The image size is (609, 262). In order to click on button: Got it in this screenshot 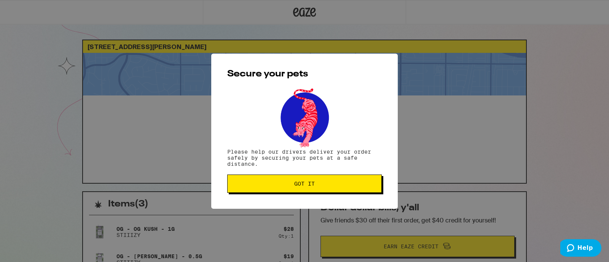, I will do `click(304, 184)`.